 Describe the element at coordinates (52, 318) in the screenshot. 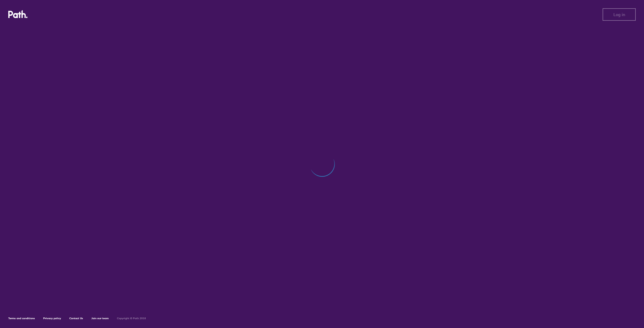

I see `a: Privacy policy` at that location.